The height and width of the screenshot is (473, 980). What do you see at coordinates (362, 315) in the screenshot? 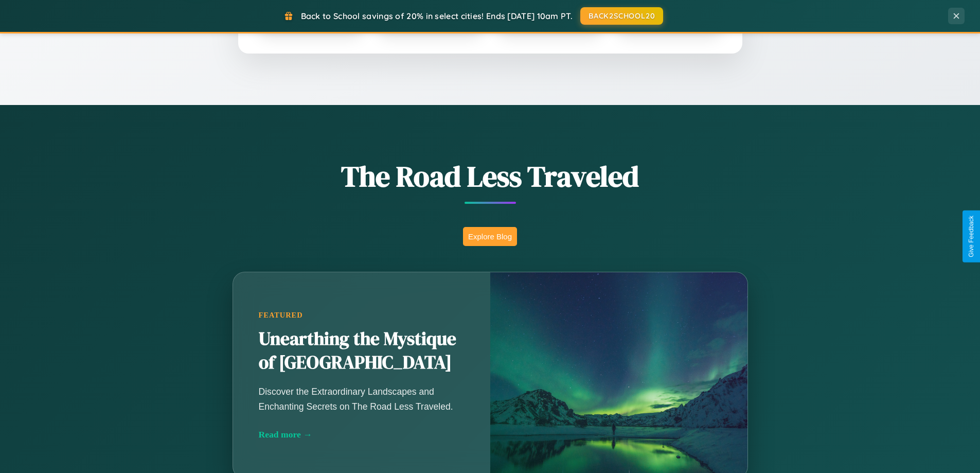
I see `div: Featured` at bounding box center [362, 315].